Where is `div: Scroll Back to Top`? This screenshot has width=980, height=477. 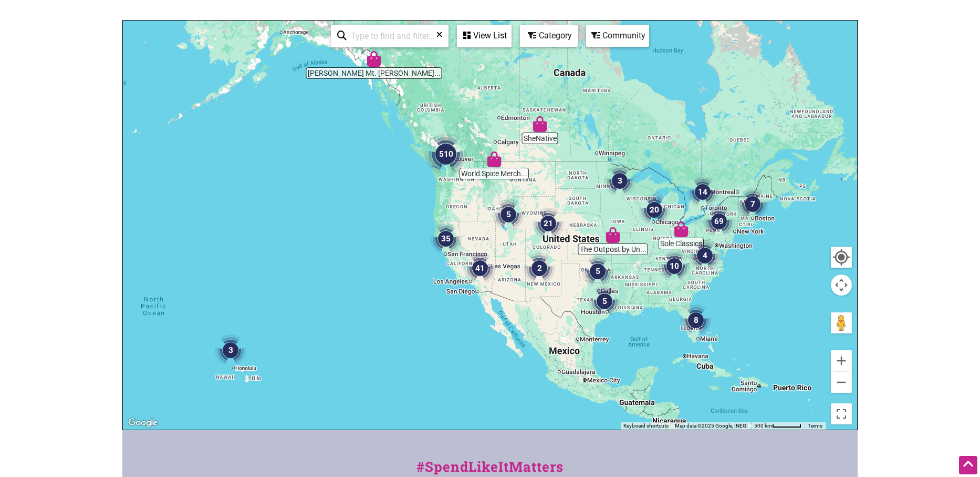
div: Scroll Back to Top is located at coordinates (968, 465).